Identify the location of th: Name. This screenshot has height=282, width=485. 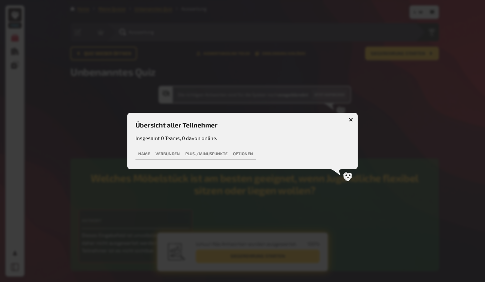
(144, 154).